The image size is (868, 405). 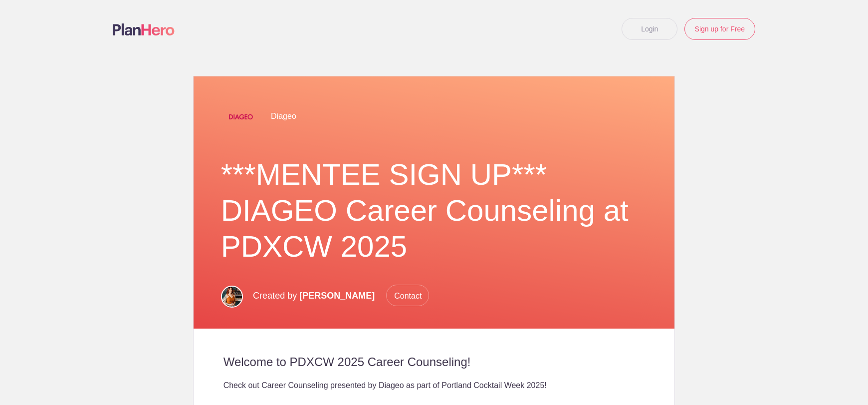 I want to click on img: Headshot 2023.1, so click(x=232, y=297).